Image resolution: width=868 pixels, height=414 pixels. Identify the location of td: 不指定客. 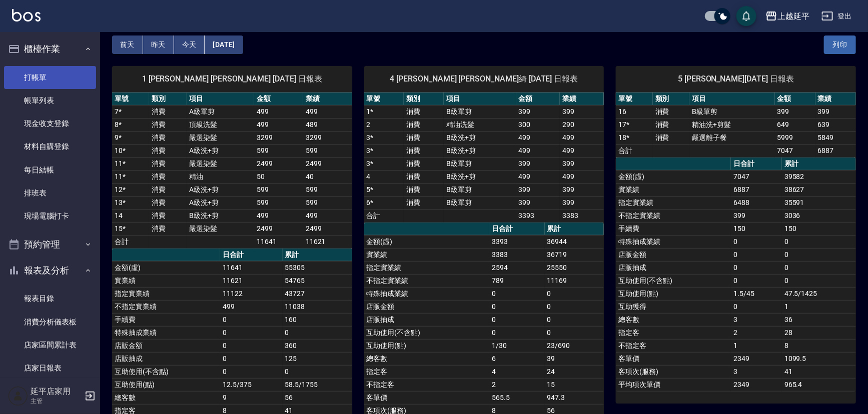
(427, 385).